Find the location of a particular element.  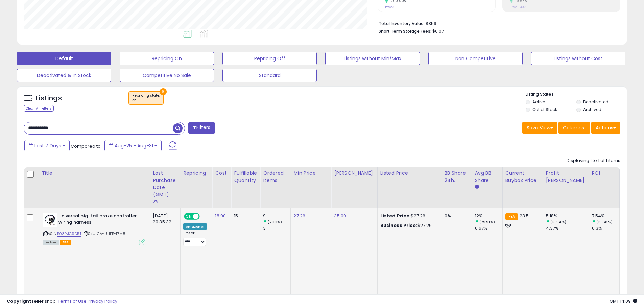

span: ON is located at coordinates (188, 216).